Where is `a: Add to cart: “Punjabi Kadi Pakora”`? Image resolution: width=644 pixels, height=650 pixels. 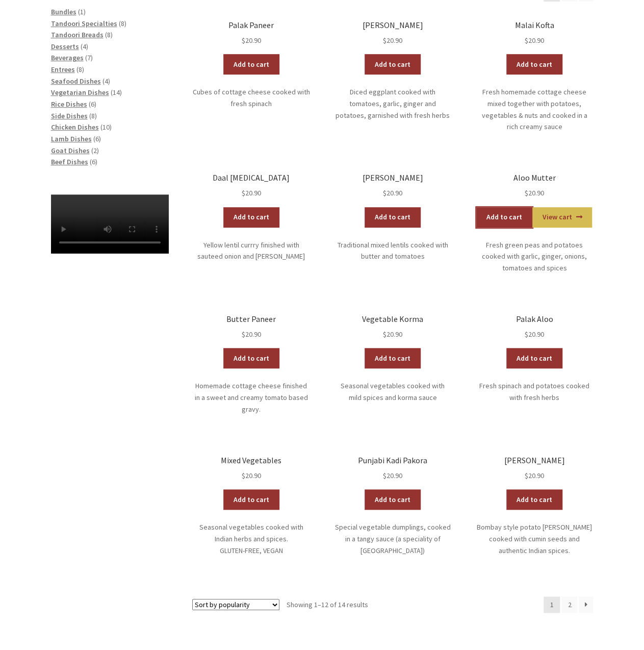 a: Add to cart: “Punjabi Kadi Pakora” is located at coordinates (393, 500).